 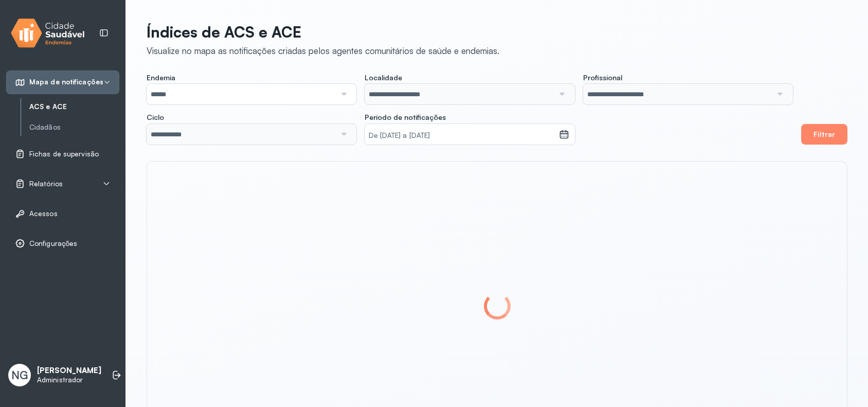 What do you see at coordinates (74, 127) in the screenshot?
I see `a: Cidadãos` at bounding box center [74, 127].